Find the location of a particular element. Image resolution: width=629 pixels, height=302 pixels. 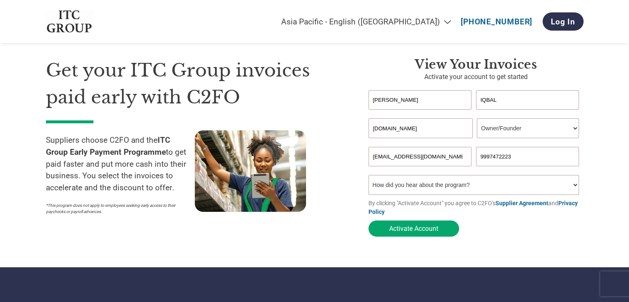

h3: View your invoices is located at coordinates (476, 64).